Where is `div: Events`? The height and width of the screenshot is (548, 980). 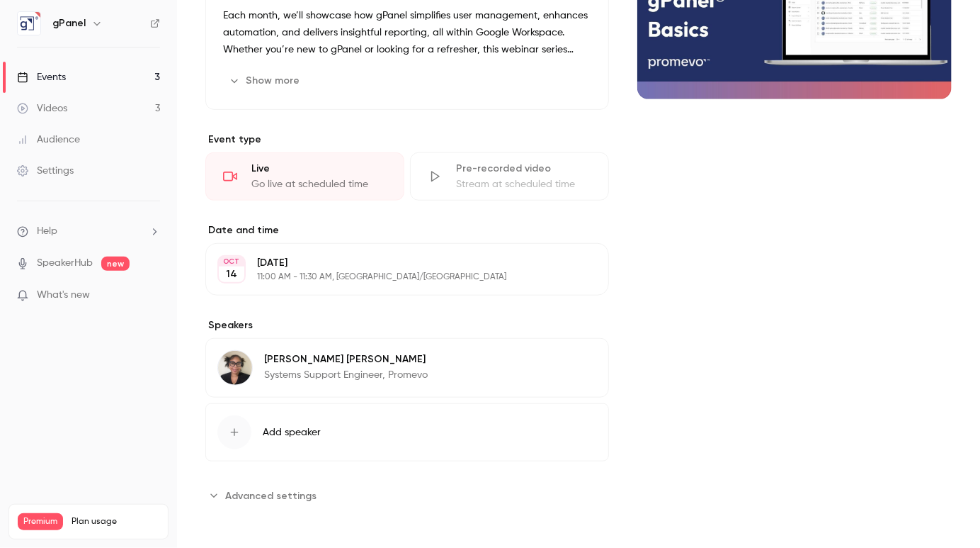 div: Events is located at coordinates (41, 77).